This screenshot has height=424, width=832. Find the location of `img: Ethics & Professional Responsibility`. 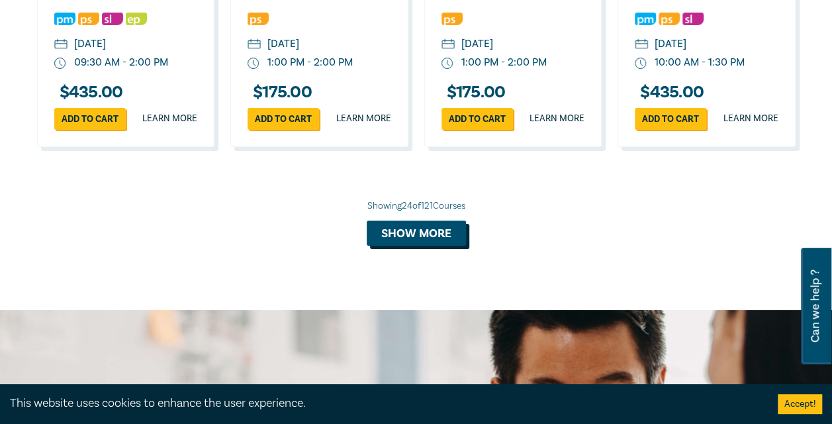

img: Ethics & Professional Responsibility is located at coordinates (136, 19).